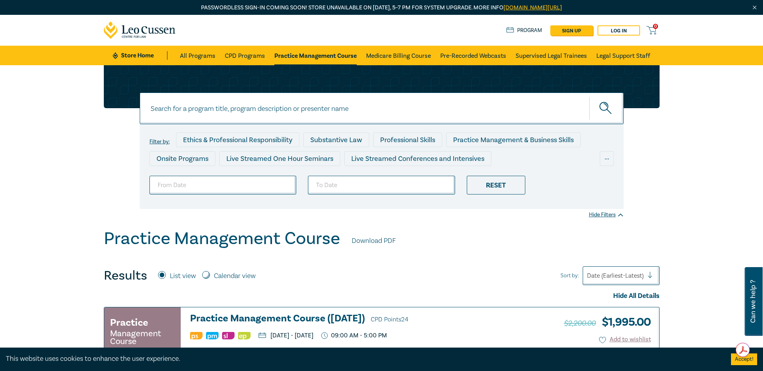 This screenshot has width=763, height=371. I want to click on a: Download PDF, so click(374, 241).